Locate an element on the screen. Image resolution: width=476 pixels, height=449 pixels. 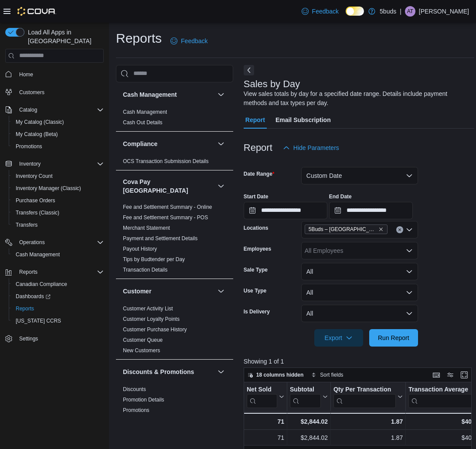
h3: Cash Management is located at coordinates (150, 94).